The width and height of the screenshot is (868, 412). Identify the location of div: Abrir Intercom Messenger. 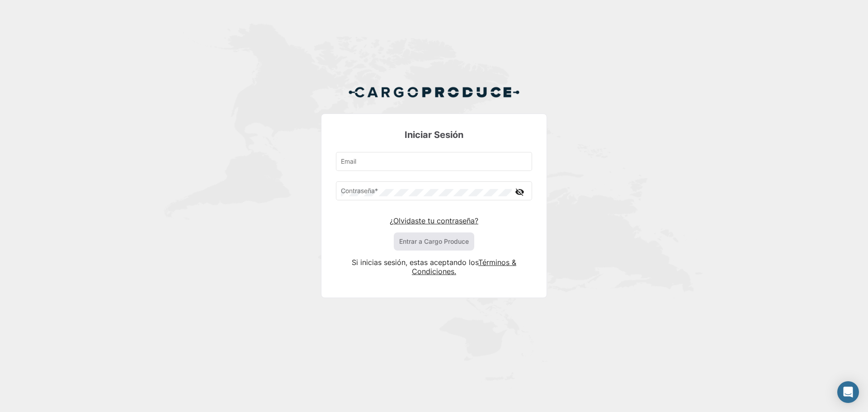
(848, 392).